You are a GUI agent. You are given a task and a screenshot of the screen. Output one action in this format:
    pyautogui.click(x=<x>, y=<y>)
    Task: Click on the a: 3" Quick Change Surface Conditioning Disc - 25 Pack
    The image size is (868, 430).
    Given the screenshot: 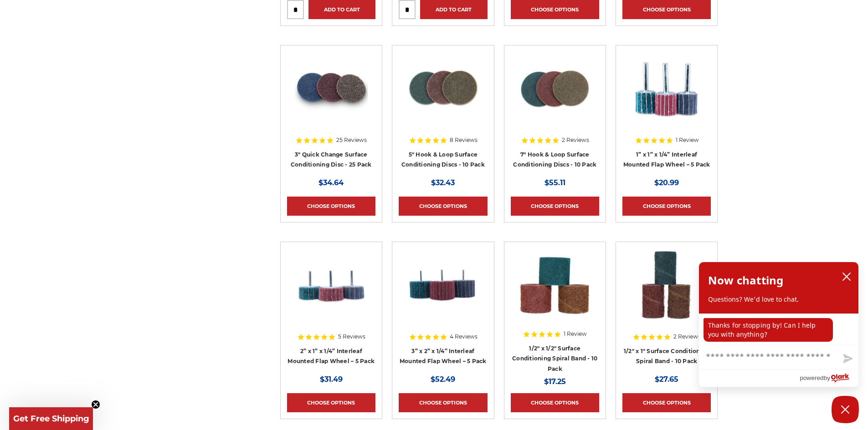 What is the action you would take?
    pyautogui.click(x=331, y=160)
    